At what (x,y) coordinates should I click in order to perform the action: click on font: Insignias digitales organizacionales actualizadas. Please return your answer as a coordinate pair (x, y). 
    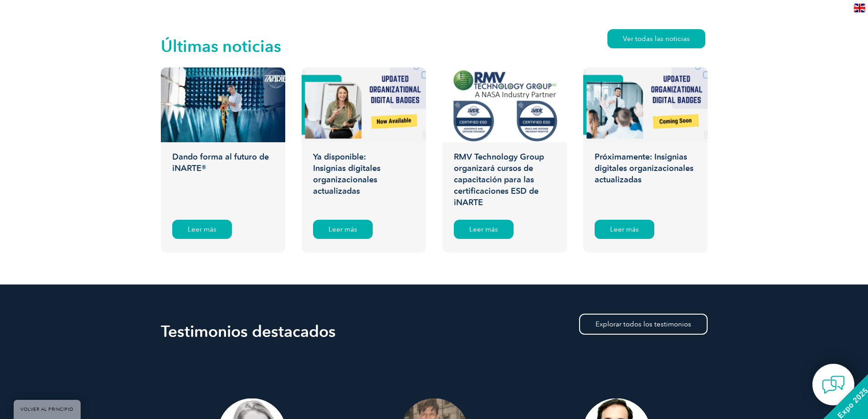
    Looking at the image, I should click on (347, 180).